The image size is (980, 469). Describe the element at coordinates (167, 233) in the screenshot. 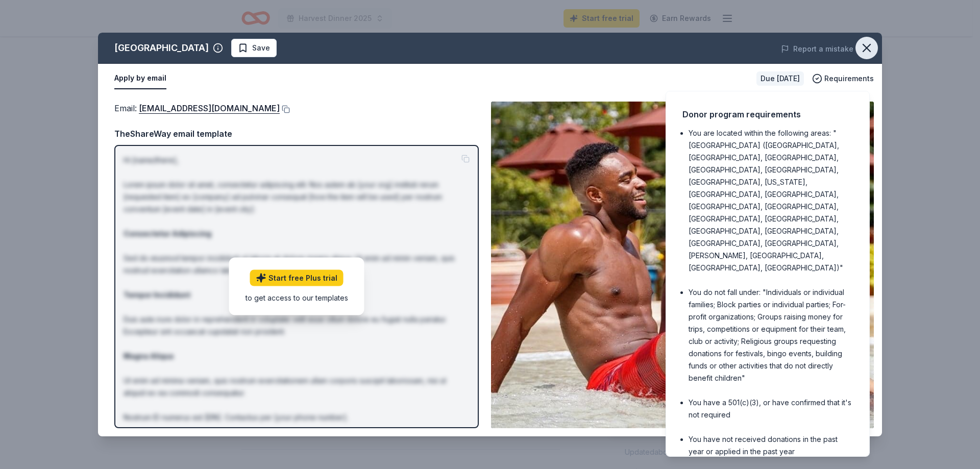

I see `strong: Consectetur Adipiscing` at that location.